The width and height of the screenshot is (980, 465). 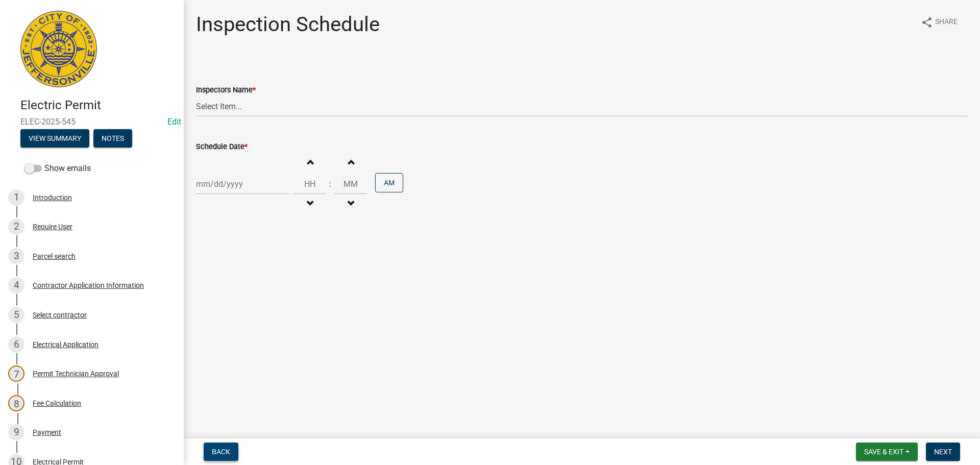 What do you see at coordinates (946, 23) in the screenshot?
I see `span: Share` at bounding box center [946, 23].